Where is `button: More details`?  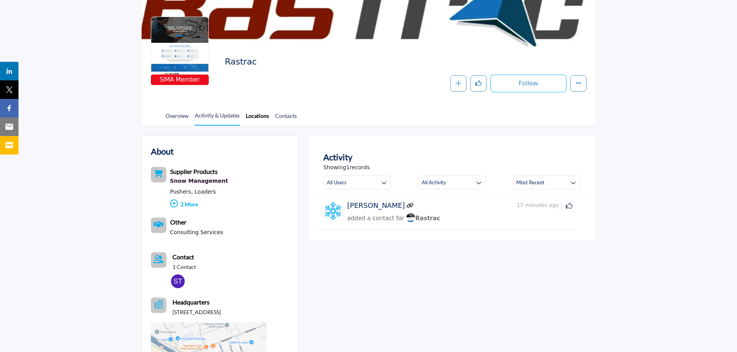
button: More details is located at coordinates (579, 83).